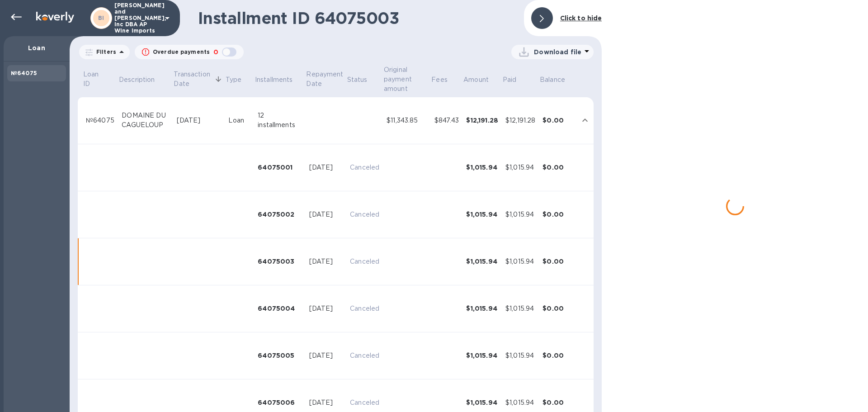 This screenshot has height=412, width=868. Describe the element at coordinates (104, 51) in the screenshot. I see `p: Filters` at that location.